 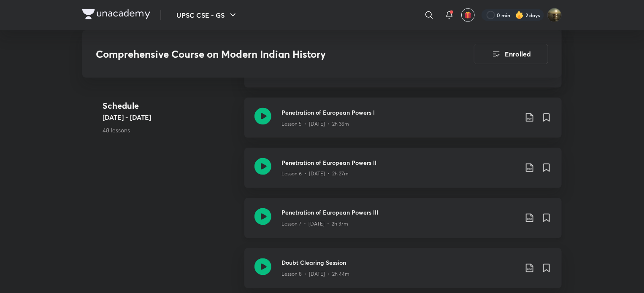 What do you see at coordinates (511, 54) in the screenshot?
I see `button: Enrolled` at bounding box center [511, 54].